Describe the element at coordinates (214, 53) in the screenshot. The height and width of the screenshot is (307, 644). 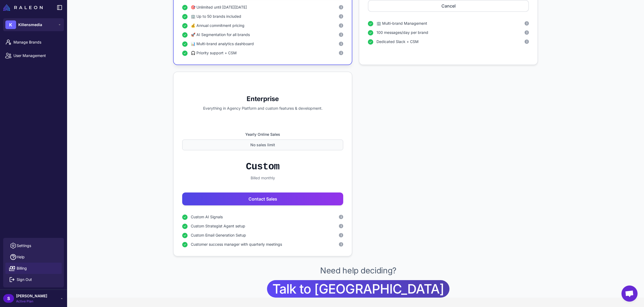
I see `span: 🎧 Priority support + CSM` at that location.